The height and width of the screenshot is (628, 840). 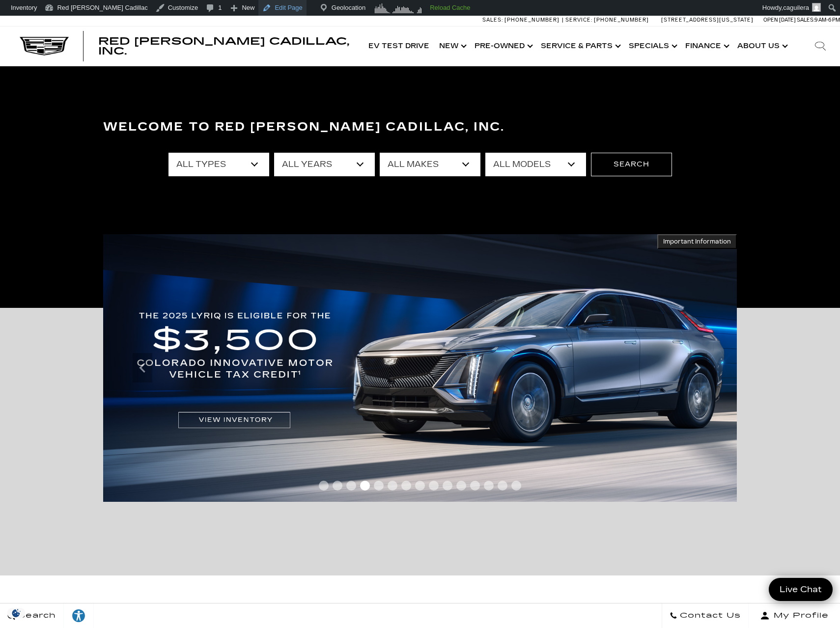 What do you see at coordinates (143, 368) in the screenshot?
I see `div: Previous` at bounding box center [143, 368].